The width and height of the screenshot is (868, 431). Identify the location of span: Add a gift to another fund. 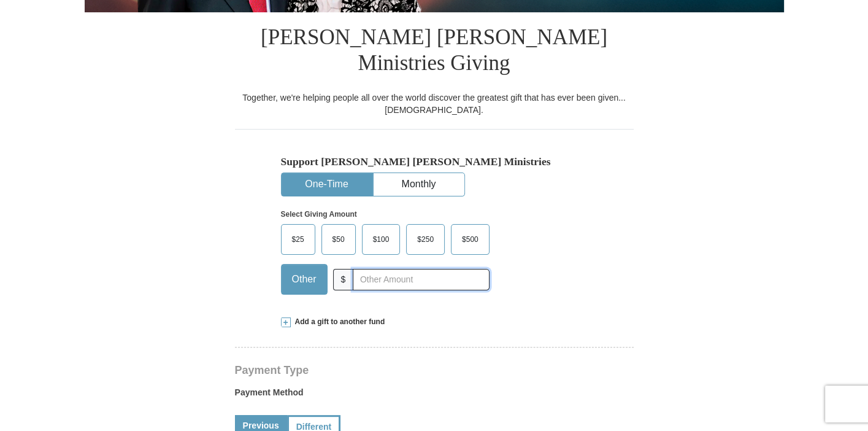
(338, 322).